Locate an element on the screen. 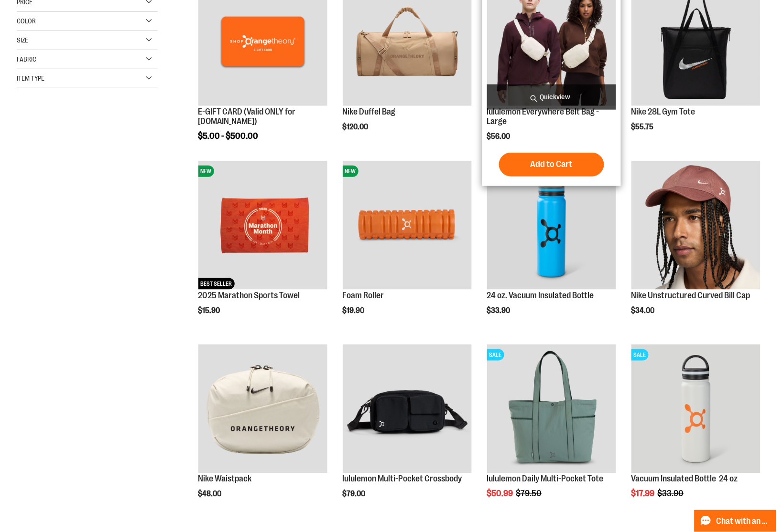 This screenshot has height=532, width=782. a: Vacuum Insulated Bottle 24 ozSALE is located at coordinates (696, 409).